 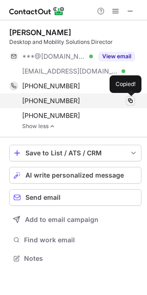 I want to click on img: ContactOut v5.3.10, so click(x=37, y=11).